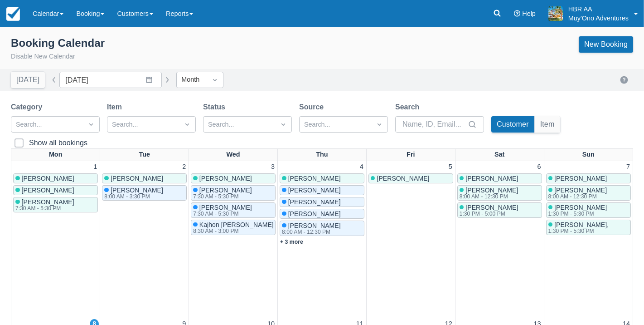 This screenshot has width=644, height=325. I want to click on div: 1:30 PM - 5:00 PM, so click(488, 213).